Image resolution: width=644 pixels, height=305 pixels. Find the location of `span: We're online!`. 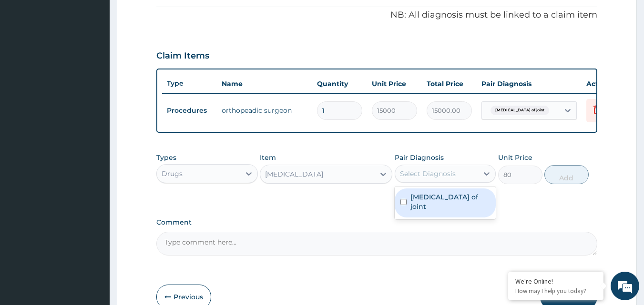

span: We're online! is located at coordinates (93, 140).